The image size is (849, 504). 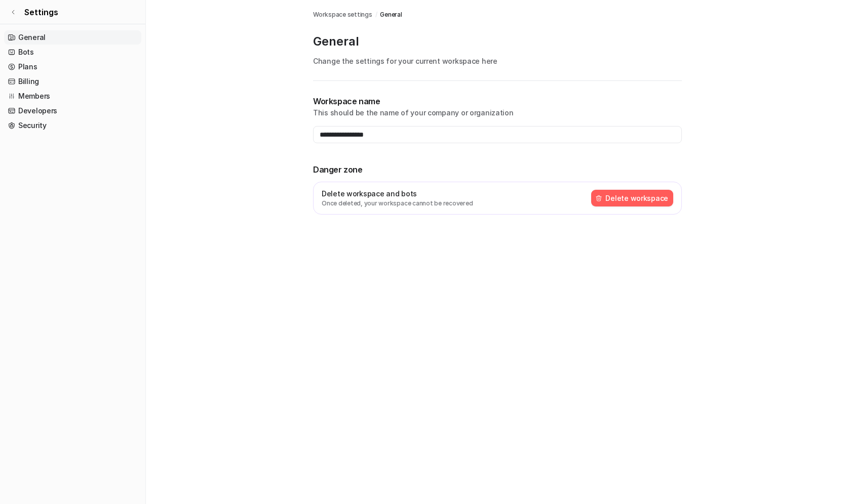 I want to click on p: General, so click(x=498, y=41).